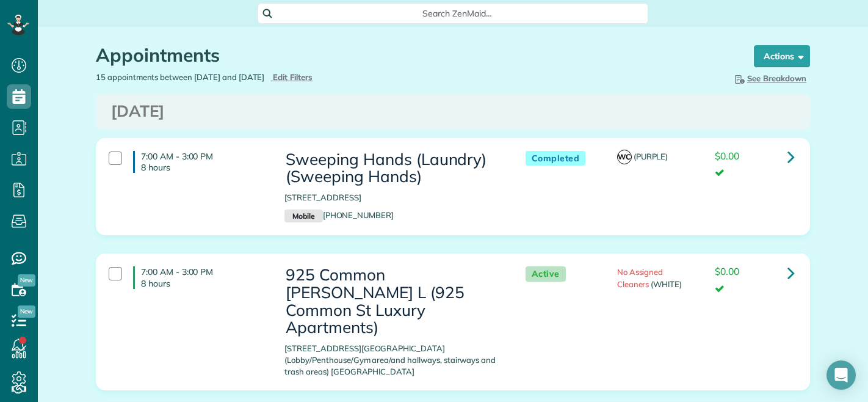 Image resolution: width=868 pixels, height=402 pixels. Describe the element at coordinates (769, 78) in the screenshot. I see `button: See Breakdown` at that location.